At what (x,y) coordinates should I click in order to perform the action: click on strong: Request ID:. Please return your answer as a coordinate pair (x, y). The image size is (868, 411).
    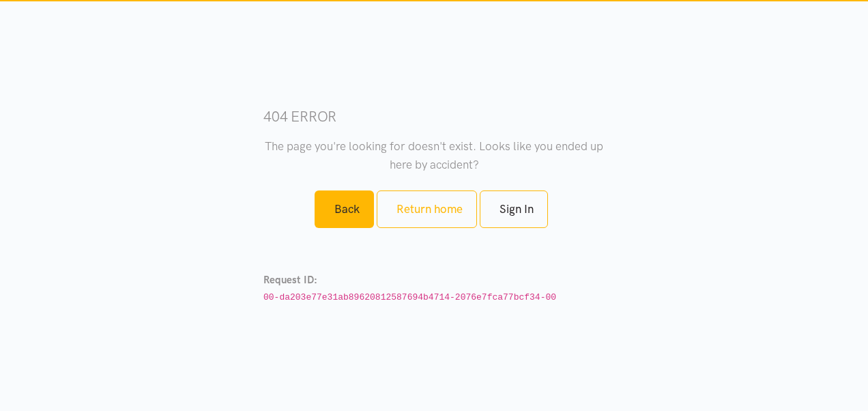
    Looking at the image, I should click on (290, 279).